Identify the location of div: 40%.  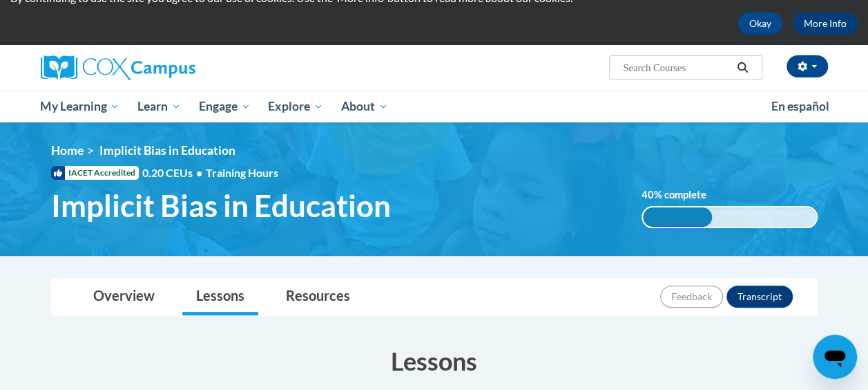
(677, 217).